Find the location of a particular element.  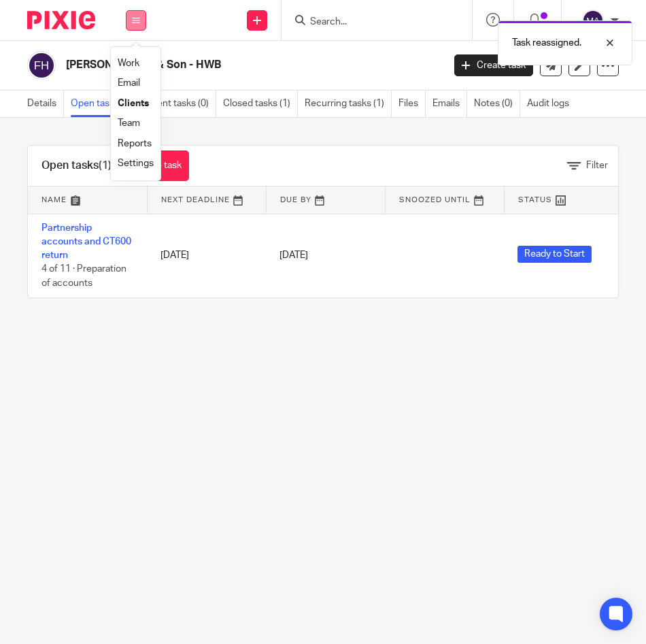

a: Emails is located at coordinates (449, 103).